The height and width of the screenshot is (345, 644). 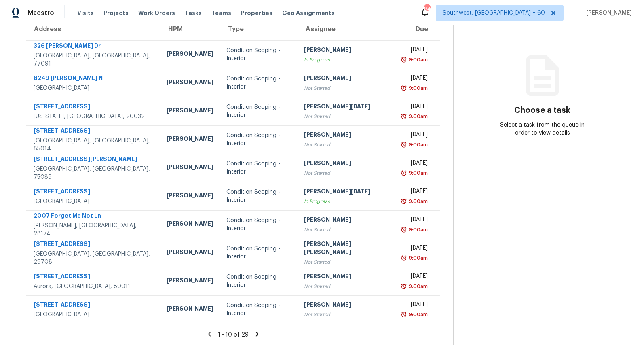 I want to click on span: Work Orders, so click(x=157, y=13).